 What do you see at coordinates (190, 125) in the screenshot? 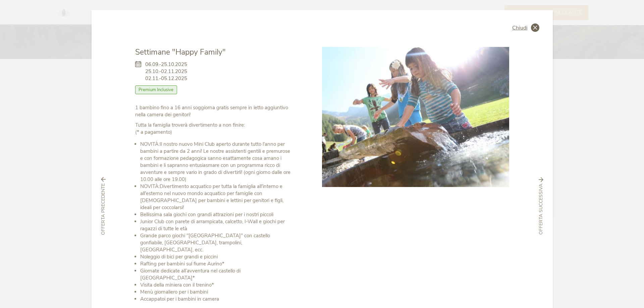
I see `b: Tutta la famiglia troverà divertimento a non finire:` at bounding box center [190, 125].